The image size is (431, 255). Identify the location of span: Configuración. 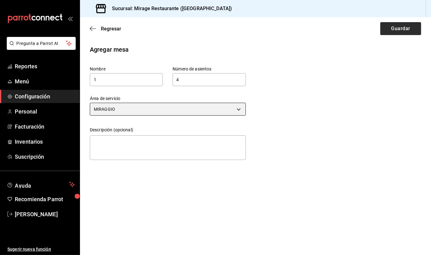
(45, 96).